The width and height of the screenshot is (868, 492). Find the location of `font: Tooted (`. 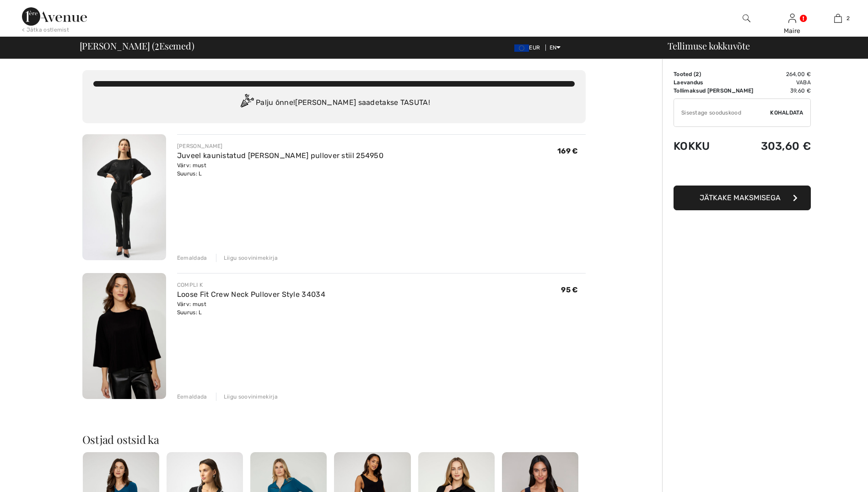

font: Tooted ( is located at coordinates (687, 74).